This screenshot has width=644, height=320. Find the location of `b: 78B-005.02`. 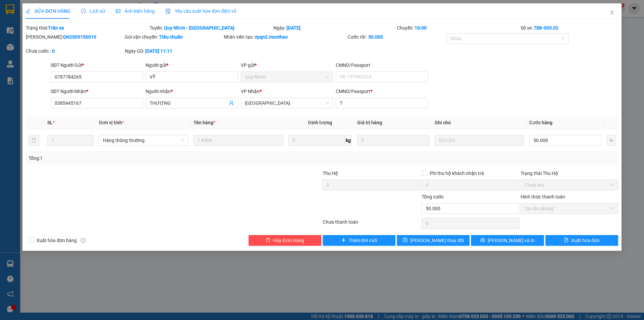

b: 78B-005.02 is located at coordinates (546, 28).